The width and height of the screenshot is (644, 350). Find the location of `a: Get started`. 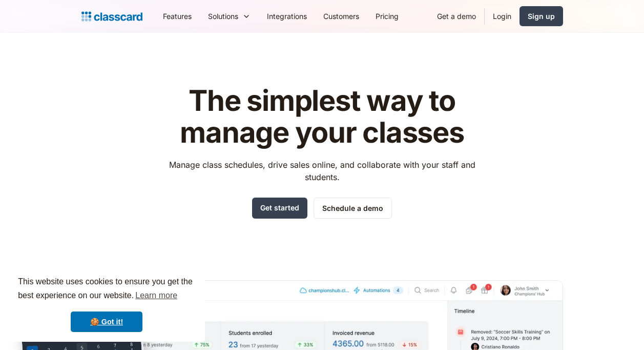

a: Get started is located at coordinates (280, 208).